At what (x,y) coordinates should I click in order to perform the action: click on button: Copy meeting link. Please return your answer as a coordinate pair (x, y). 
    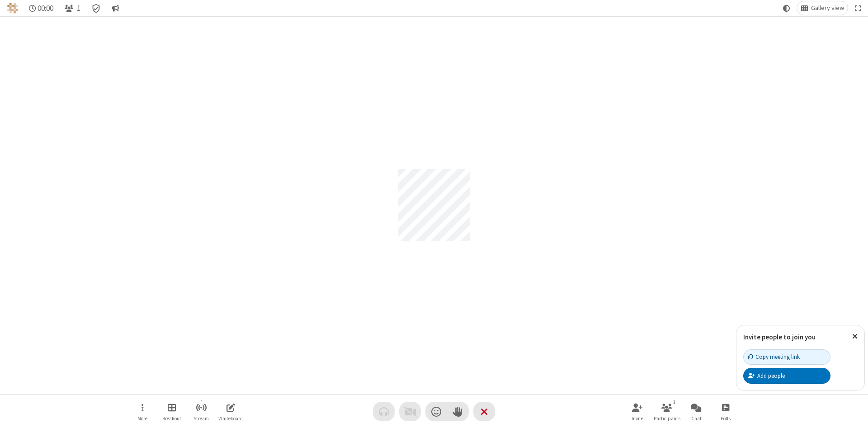
    Looking at the image, I should click on (787, 357).